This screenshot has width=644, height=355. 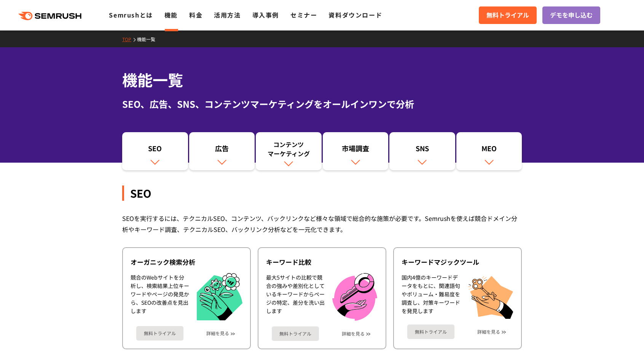 What do you see at coordinates (322, 104) in the screenshot?
I see `div: SEO、広告、SNS、コンテンツマーケティングをオールインワンで分析` at bounding box center [322, 104].